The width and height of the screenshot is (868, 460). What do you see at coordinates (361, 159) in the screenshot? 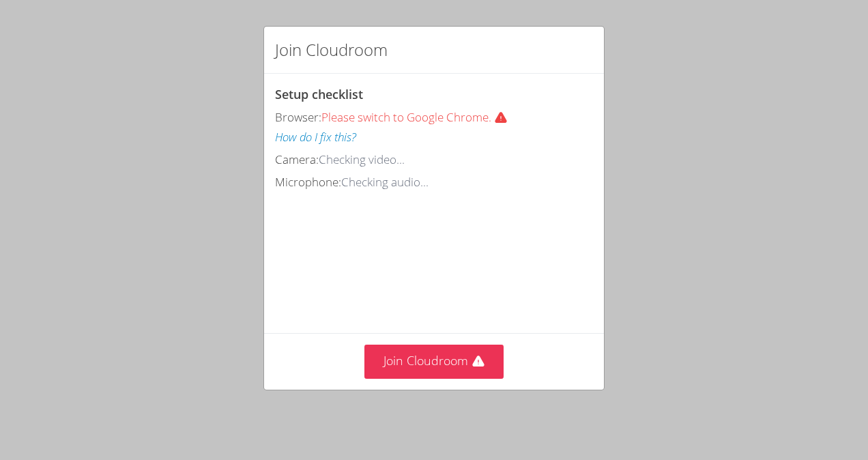
I see `span: Checking video...` at bounding box center [361, 159].